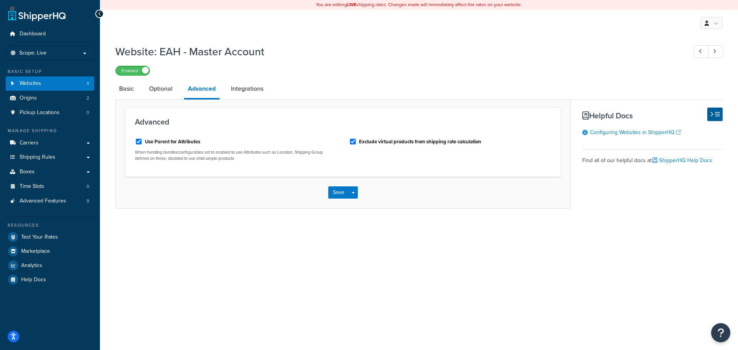 The height and width of the screenshot is (350, 738). What do you see at coordinates (161, 89) in the screenshot?
I see `a: Optional` at bounding box center [161, 89].